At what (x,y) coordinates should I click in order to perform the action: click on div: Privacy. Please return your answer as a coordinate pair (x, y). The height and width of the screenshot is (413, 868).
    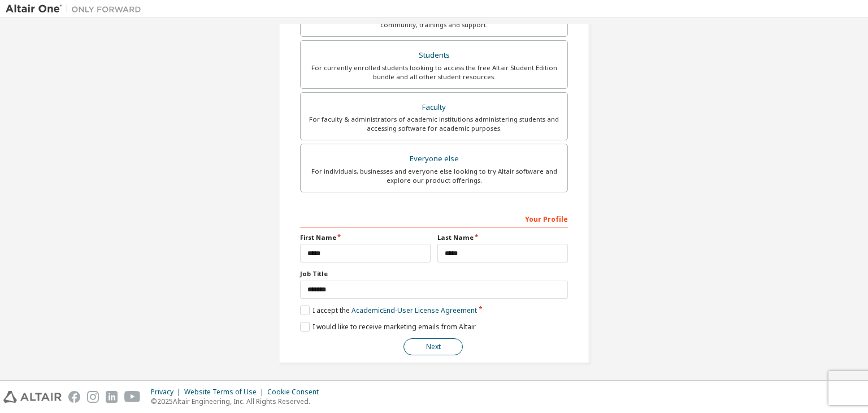
    Looking at the image, I should click on (168, 392).